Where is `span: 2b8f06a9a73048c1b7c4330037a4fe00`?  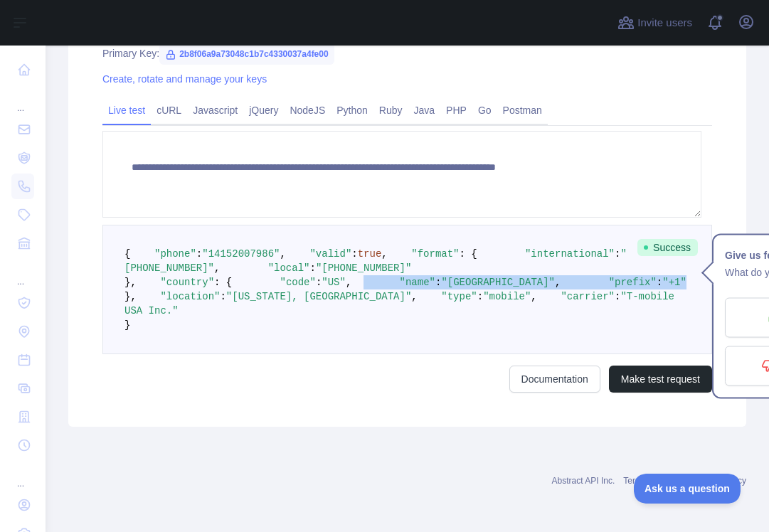 span: 2b8f06a9a73048c1b7c4330037a4fe00 is located at coordinates (247, 54).